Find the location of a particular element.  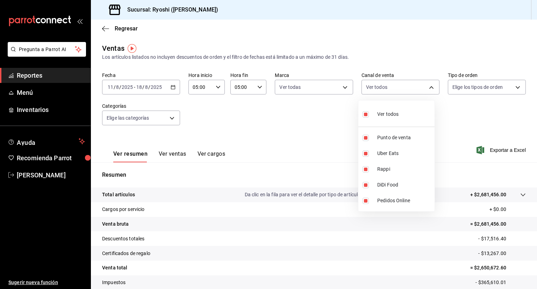

span: Ver todos is located at coordinates (388, 114).